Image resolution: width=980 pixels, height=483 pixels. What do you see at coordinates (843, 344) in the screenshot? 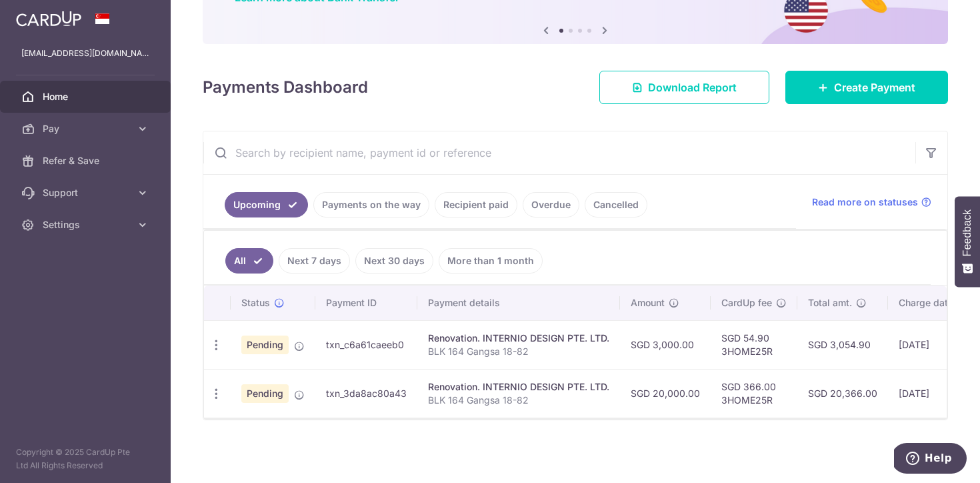
I see `td: SGD 3,054.90` at bounding box center [843, 344].